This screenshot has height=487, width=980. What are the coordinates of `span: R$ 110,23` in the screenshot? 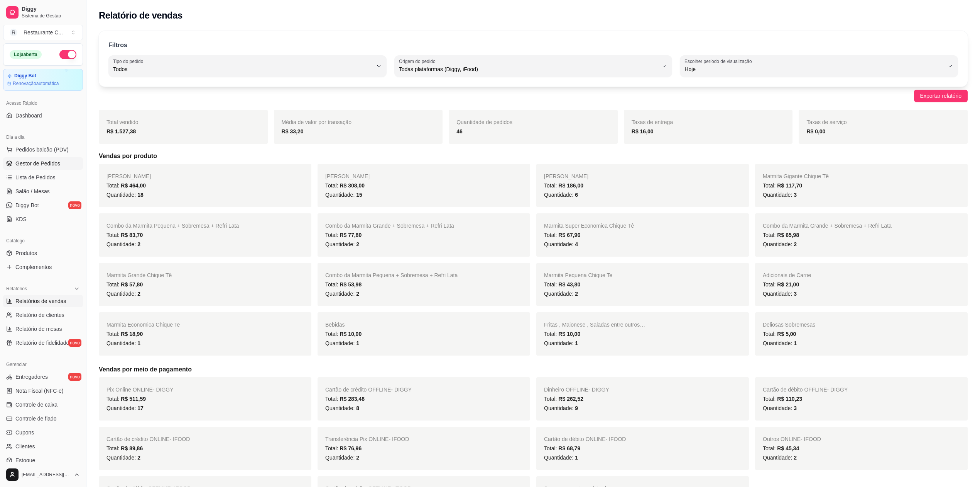 It's located at (789, 399).